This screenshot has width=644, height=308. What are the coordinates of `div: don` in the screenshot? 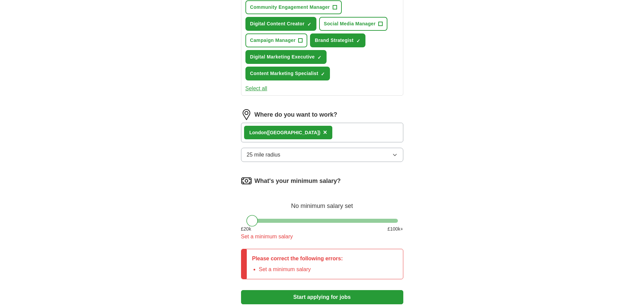 It's located at (285, 133).